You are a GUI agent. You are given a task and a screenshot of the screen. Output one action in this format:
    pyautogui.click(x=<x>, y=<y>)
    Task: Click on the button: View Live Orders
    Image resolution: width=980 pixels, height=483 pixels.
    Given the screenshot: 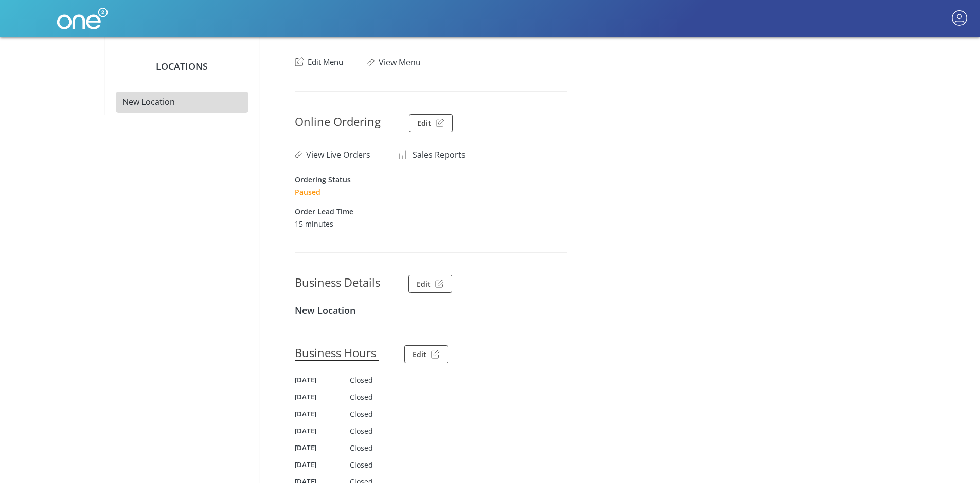 What is the action you would take?
    pyautogui.click(x=332, y=152)
    